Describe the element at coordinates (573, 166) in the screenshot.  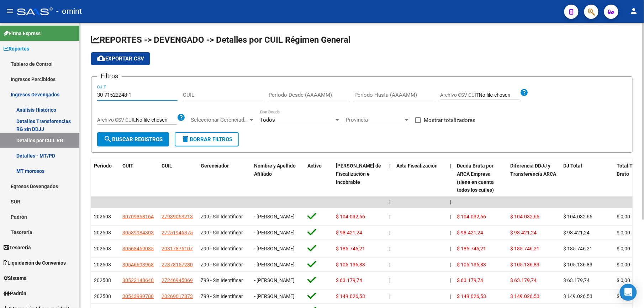
I see `span: DJ Total` at that location.